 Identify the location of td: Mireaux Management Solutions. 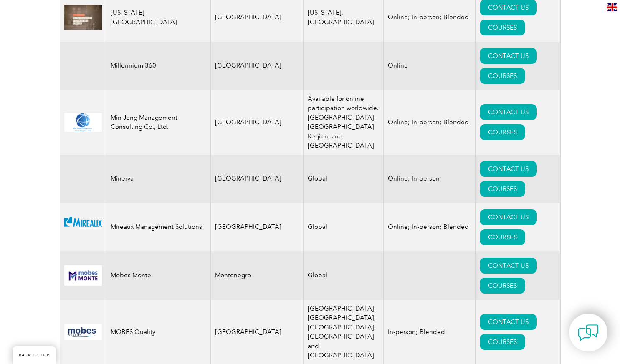
(158, 227).